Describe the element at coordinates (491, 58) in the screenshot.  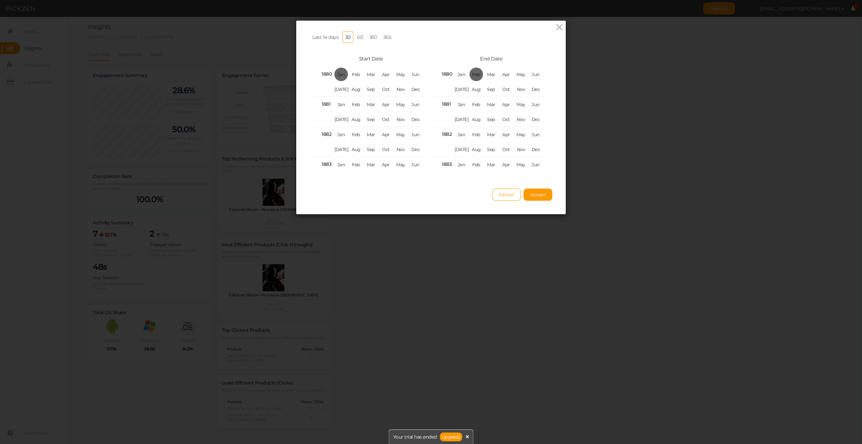
I see `span: End Date` at that location.